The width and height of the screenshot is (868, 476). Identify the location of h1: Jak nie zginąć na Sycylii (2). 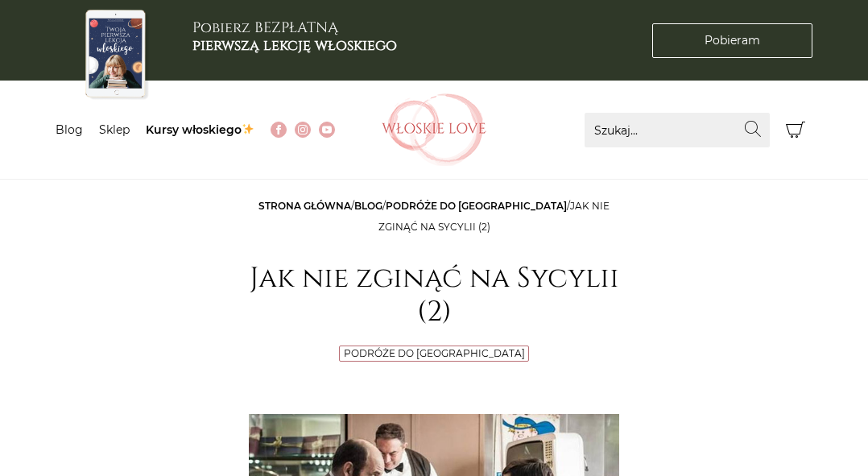
(434, 296).